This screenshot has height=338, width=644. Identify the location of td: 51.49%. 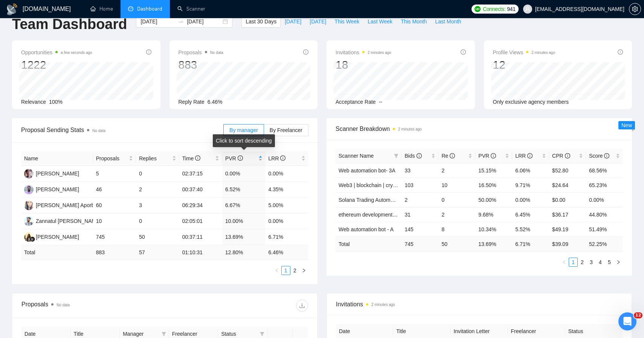
(604, 229).